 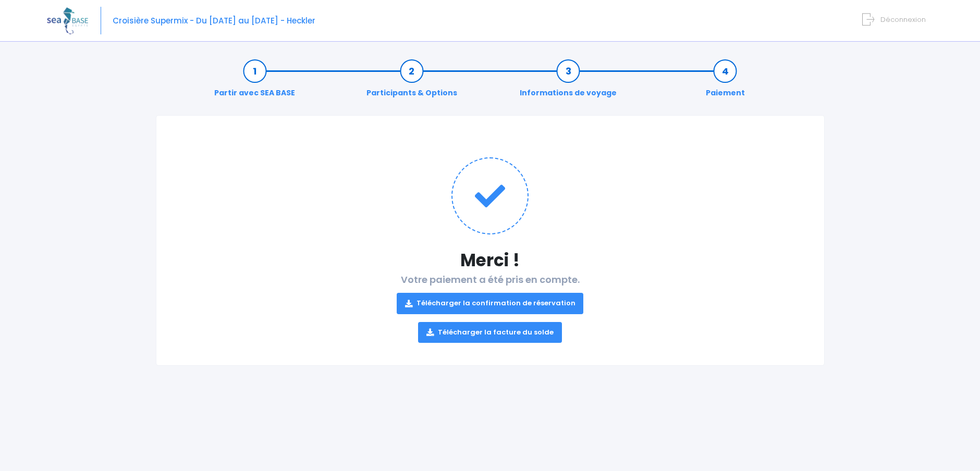 What do you see at coordinates (490, 332) in the screenshot?
I see `a: Télécharger la facture du solde` at bounding box center [490, 332].